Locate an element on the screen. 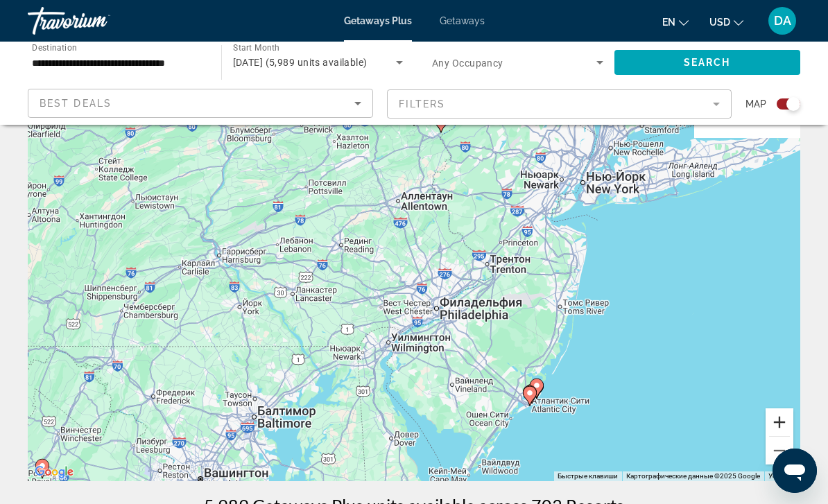 The height and width of the screenshot is (504, 828). span: Map is located at coordinates (756, 104).